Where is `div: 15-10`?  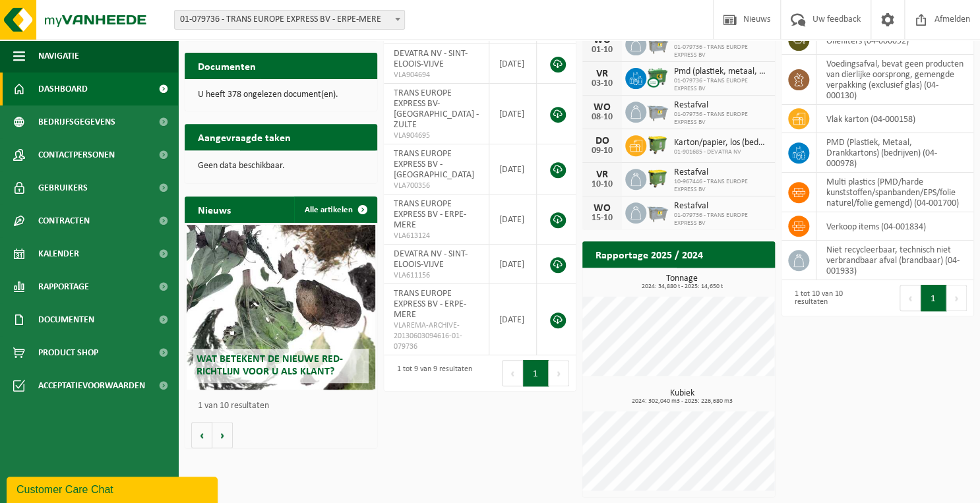
div: 15-10 is located at coordinates (602, 219).